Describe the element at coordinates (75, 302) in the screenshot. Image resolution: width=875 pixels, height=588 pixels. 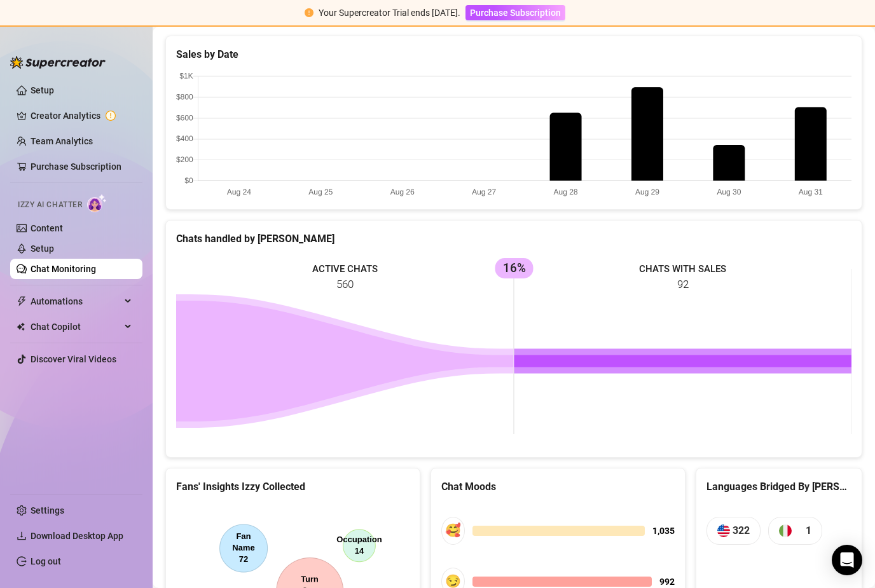
I see `span: Automations` at that location.